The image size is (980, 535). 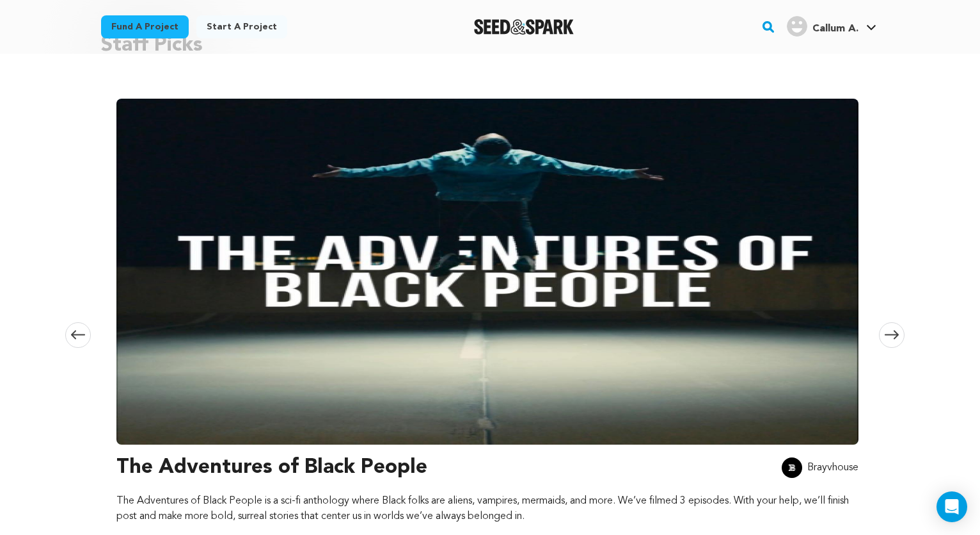 What do you see at coordinates (952, 506) in the screenshot?
I see `div: Open Intercom Messenger` at bounding box center [952, 506].